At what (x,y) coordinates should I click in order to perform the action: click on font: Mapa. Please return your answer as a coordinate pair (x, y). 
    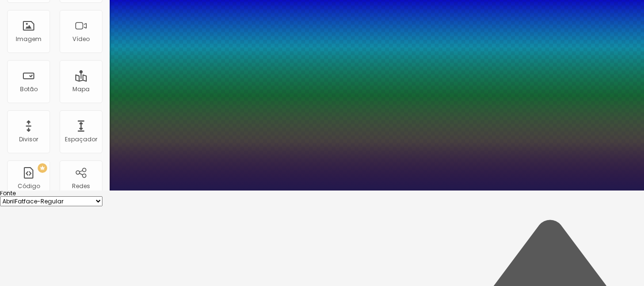
    Looking at the image, I should click on (81, 89).